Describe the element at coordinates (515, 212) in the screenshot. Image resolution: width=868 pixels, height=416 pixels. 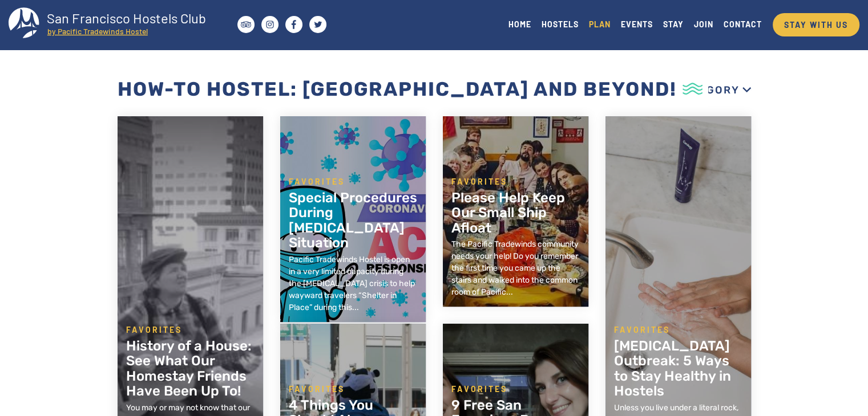
I see `h2: Please Help Keep Our Small Ship Afloat​` at that location.